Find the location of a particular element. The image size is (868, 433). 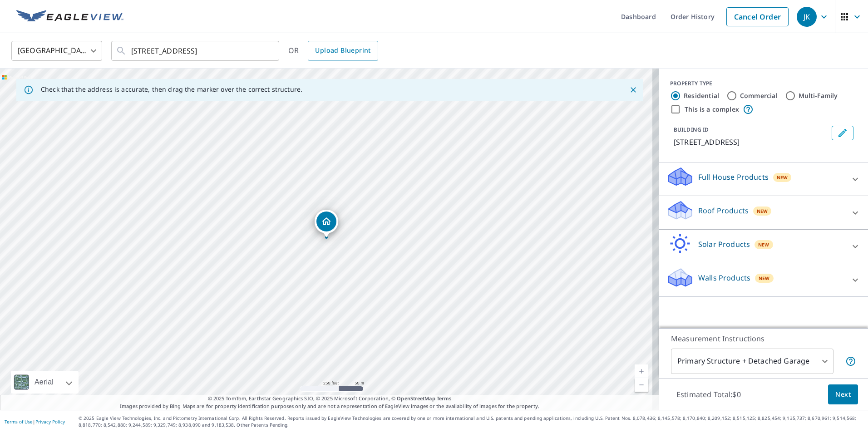

button: Edit building 1 is located at coordinates (842, 133).